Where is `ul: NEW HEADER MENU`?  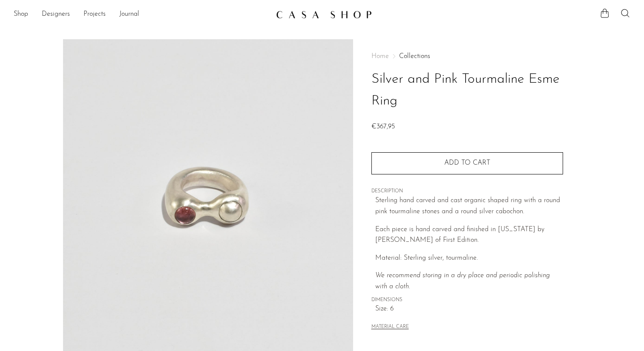
ul: NEW HEADER MENU is located at coordinates (142, 14).